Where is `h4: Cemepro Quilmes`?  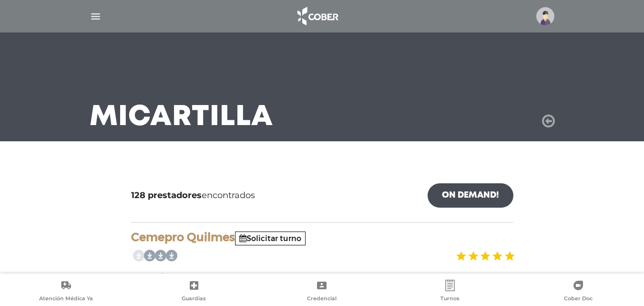 h4: Cemepro Quilmes is located at coordinates (322, 237).